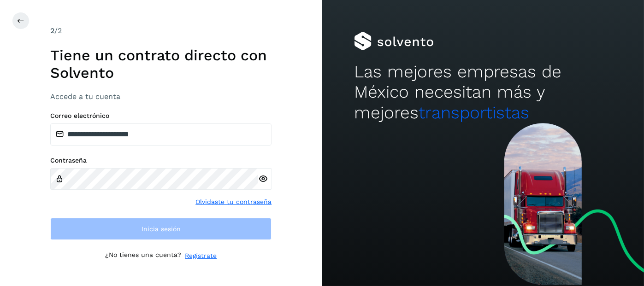 Image resolution: width=644 pixels, height=286 pixels. I want to click on a: Olvidaste tu contraseña, so click(233, 202).